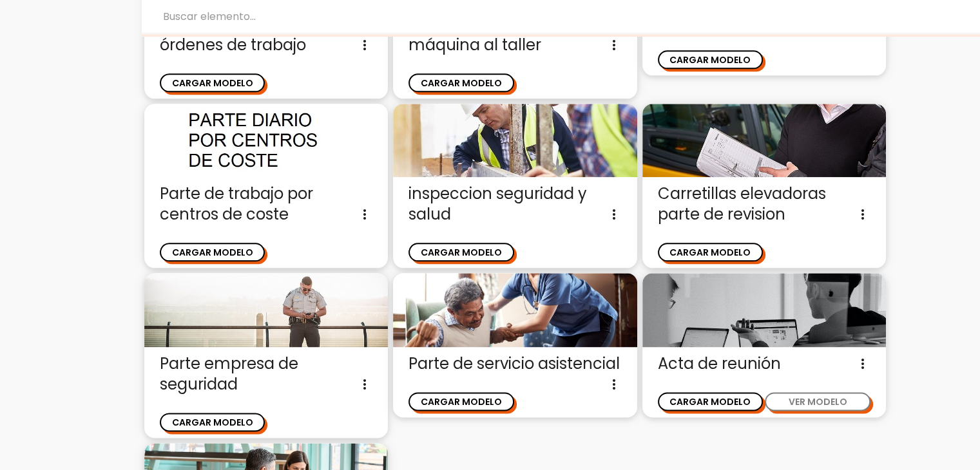 The height and width of the screenshot is (470, 980). I want to click on span: Parte de servicio asistencial, so click(514, 364).